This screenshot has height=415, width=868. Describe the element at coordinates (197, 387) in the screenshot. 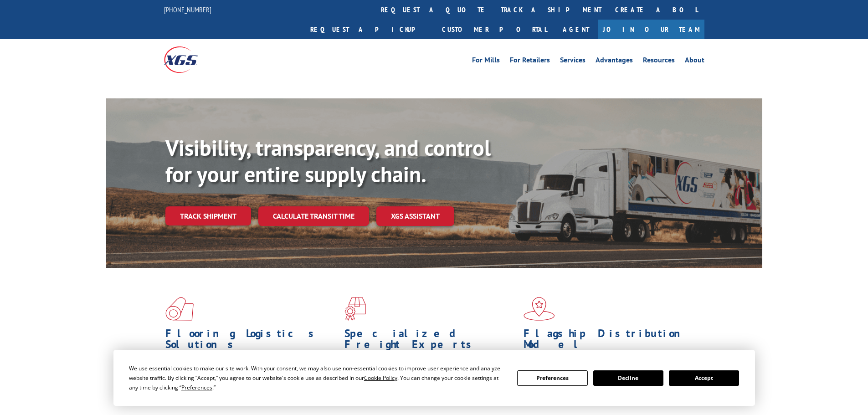

I see `span: Preferences` at that location.